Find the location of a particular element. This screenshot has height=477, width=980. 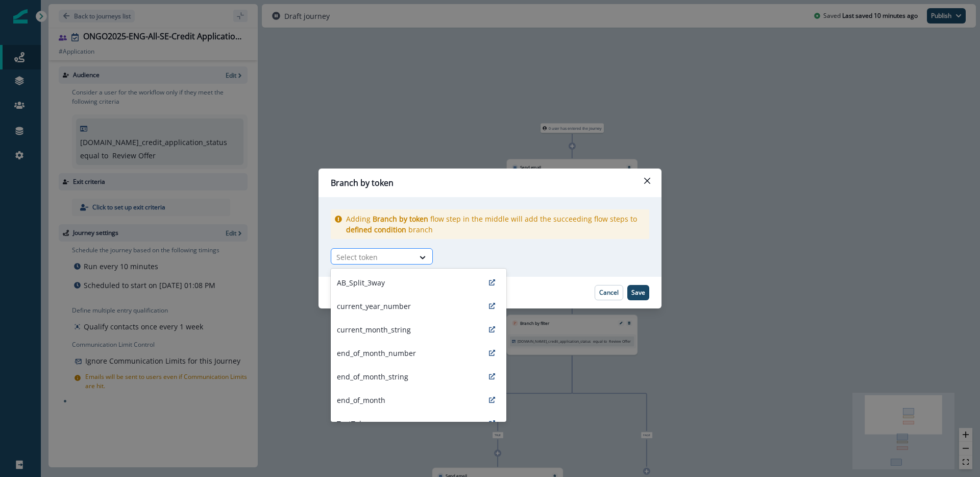

p: current_year_number is located at coordinates (374, 306).